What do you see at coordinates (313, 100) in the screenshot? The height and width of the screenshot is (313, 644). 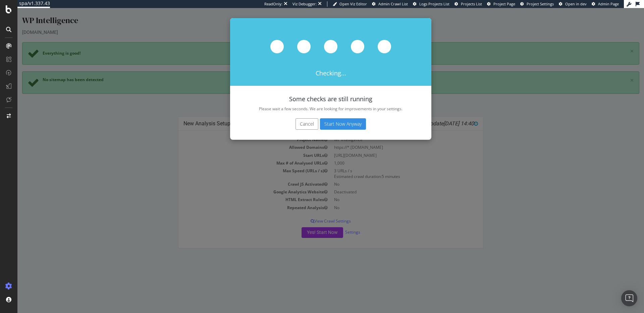 I see `p: Please wait a few seconds. We are looking for improvements in your settings.` at bounding box center [313, 100].